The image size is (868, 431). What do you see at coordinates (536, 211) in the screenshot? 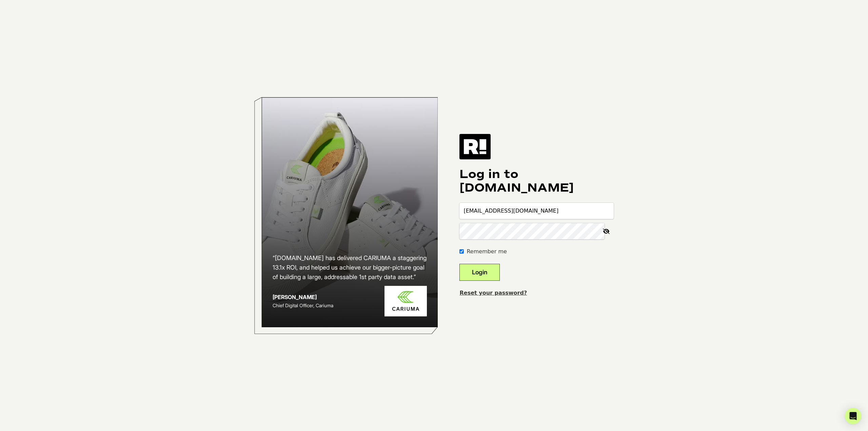
I see `input: Email` at bounding box center [536, 211].